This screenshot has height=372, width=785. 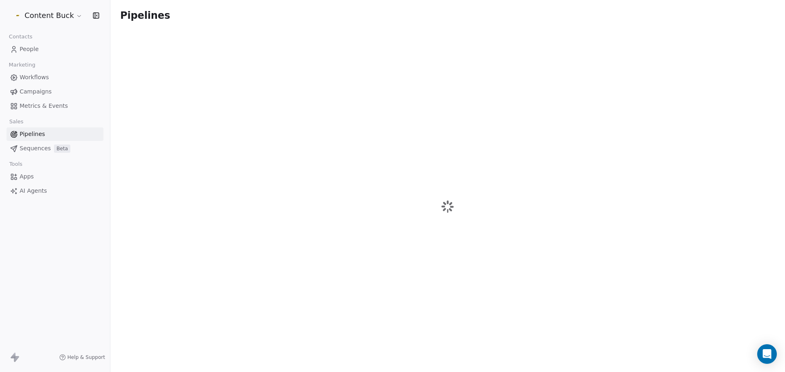 I want to click on span: Sales, so click(x=16, y=122).